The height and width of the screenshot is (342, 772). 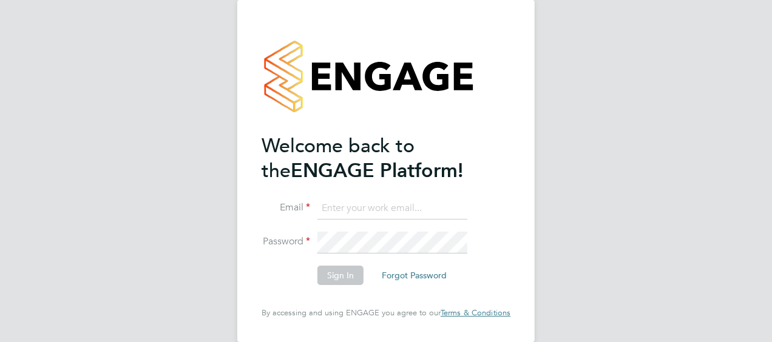 I want to click on span: Welcome back to the, so click(x=338, y=158).